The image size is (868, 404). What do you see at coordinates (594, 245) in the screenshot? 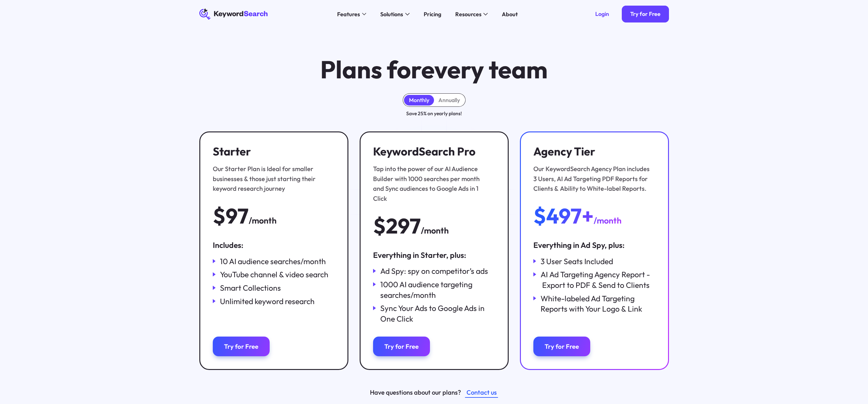
I see `div: Everything in Ad Spy, plus:` at bounding box center [594, 245].